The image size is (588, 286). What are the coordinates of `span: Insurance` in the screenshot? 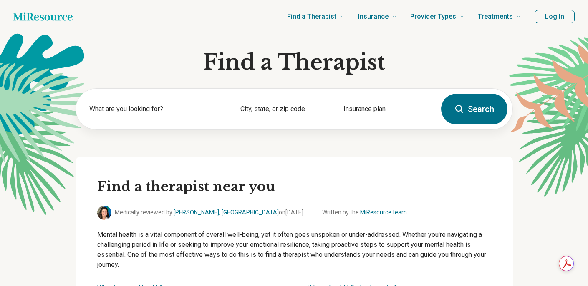 It's located at (373, 17).